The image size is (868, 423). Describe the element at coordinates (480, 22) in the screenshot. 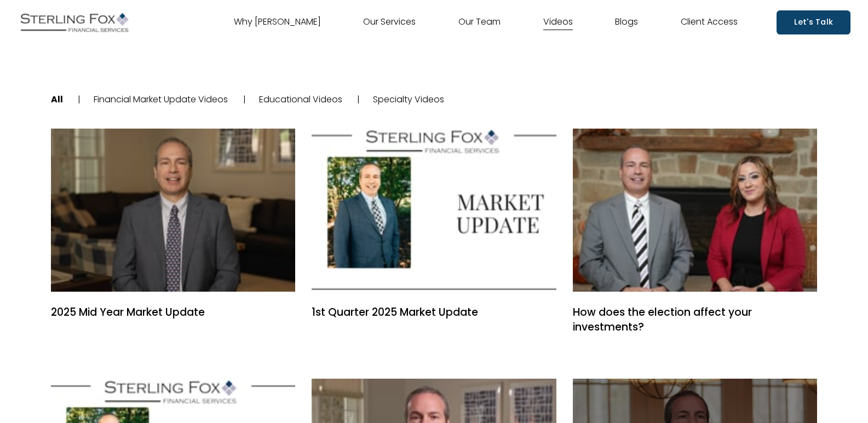

I see `a: Our Team` at that location.